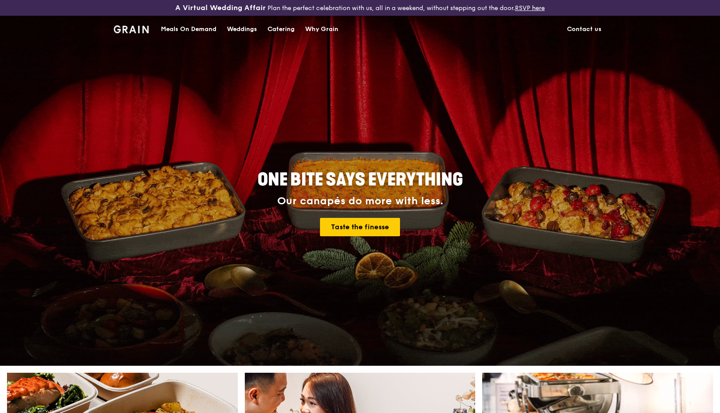 Image resolution: width=720 pixels, height=413 pixels. Describe the element at coordinates (360, 8) in the screenshot. I see `div: Plan the perfect celebration with us, all in a weekend, without stepping out the door.` at that location.